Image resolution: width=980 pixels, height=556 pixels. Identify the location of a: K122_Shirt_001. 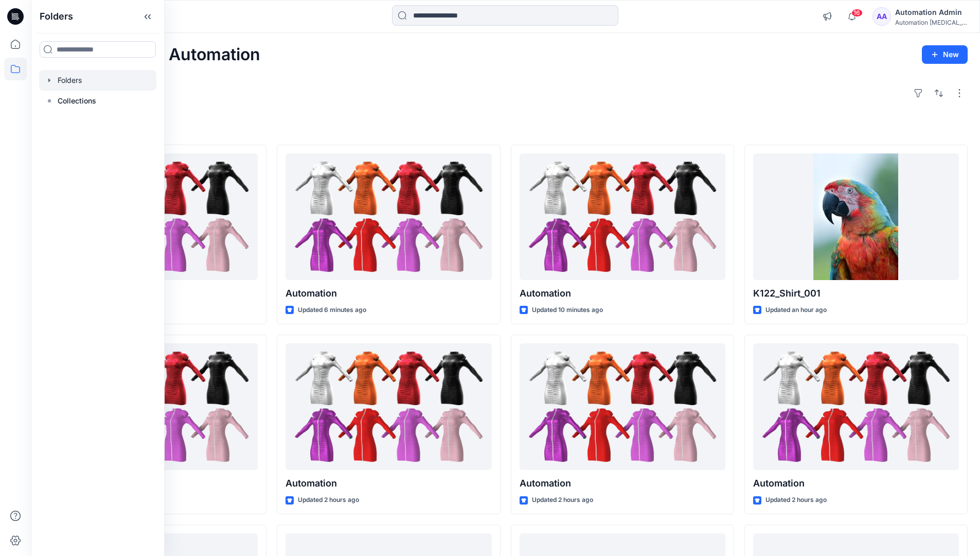
(856, 217).